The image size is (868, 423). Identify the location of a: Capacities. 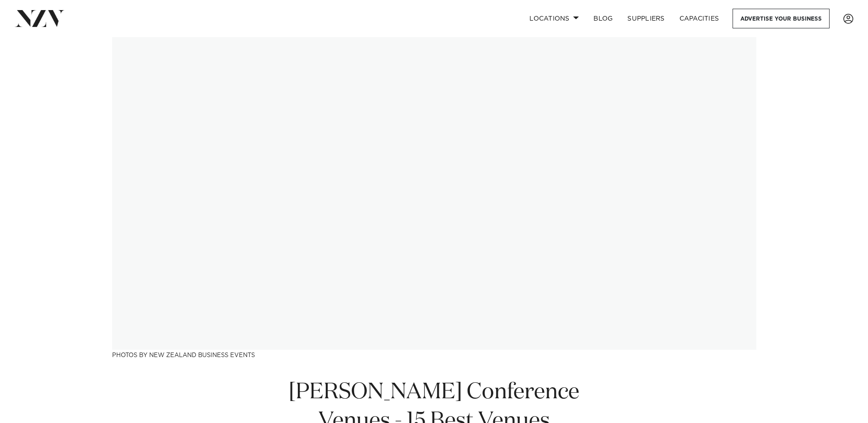
(699, 18).